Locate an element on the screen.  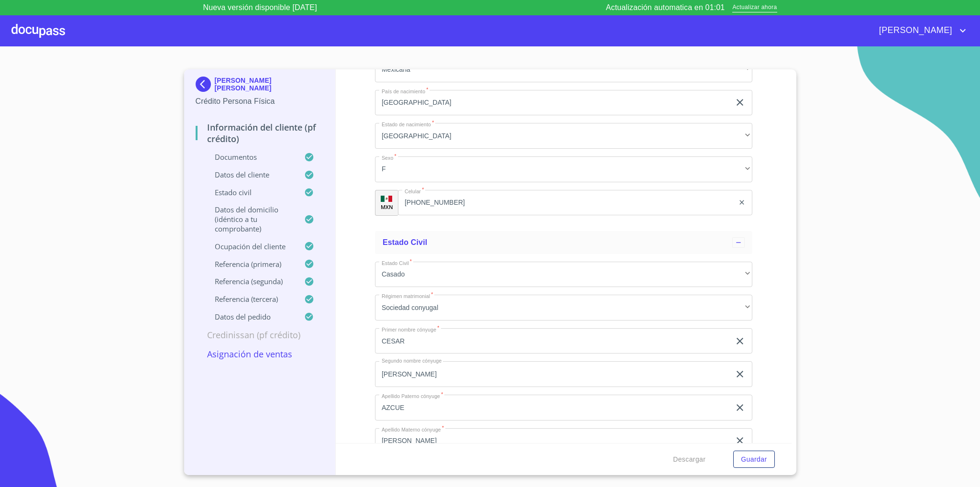
img: R93DlvwvvjP9fbrDwZeCRYBHk45OWMq+AAOlFVsxT89f82nwPLnD58IP7+ANJEaWYhP0Tx8kkA0WlQMPQsAAgwAOmBj20AXj6... is located at coordinates (386, 199).